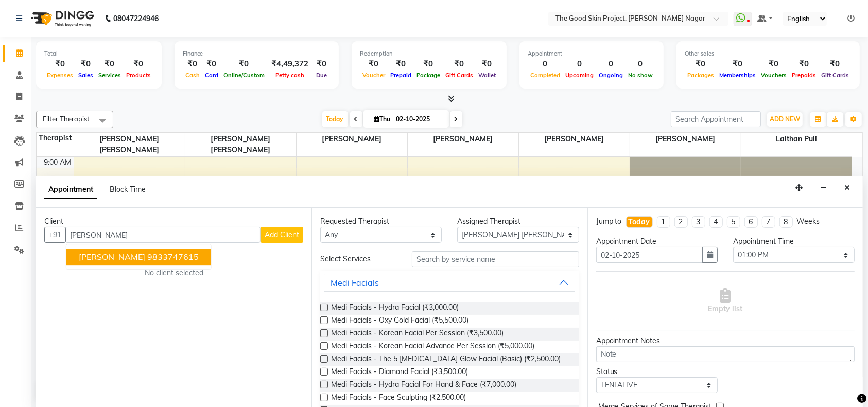 This screenshot has width=868, height=407. Describe the element at coordinates (139, 75) in the screenshot. I see `span: Products` at that location.